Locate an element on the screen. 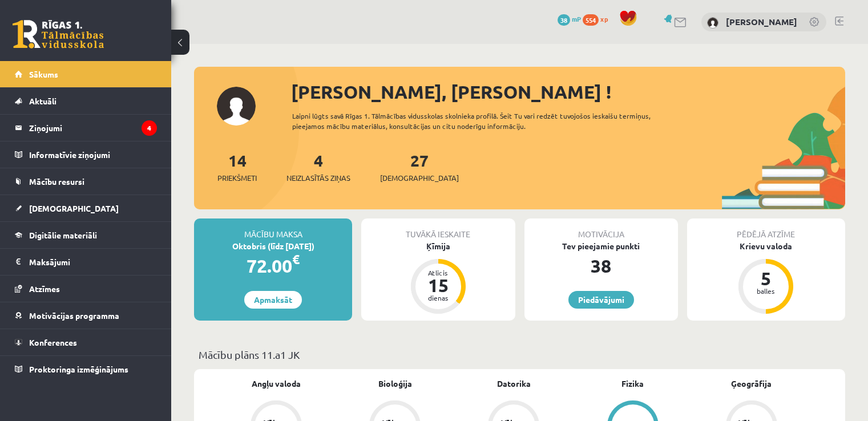 This screenshot has height=421, width=868. a: 554 xp is located at coordinates (598, 19).